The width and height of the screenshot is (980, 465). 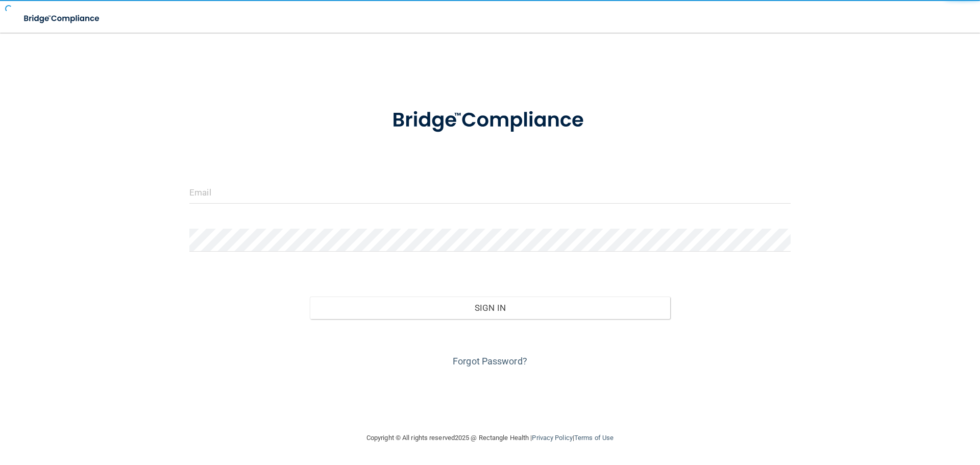 I want to click on div: Copyright © All rights reserved 2025 @ Rectangle Health | |, so click(x=490, y=438).